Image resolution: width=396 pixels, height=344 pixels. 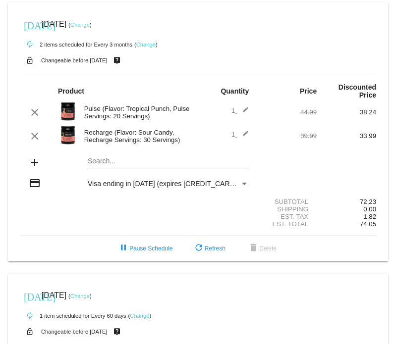 I want to click on div: Recharge (Flavor: Sour Candy, Recharge Servings: 30 Servings), so click(x=139, y=136).